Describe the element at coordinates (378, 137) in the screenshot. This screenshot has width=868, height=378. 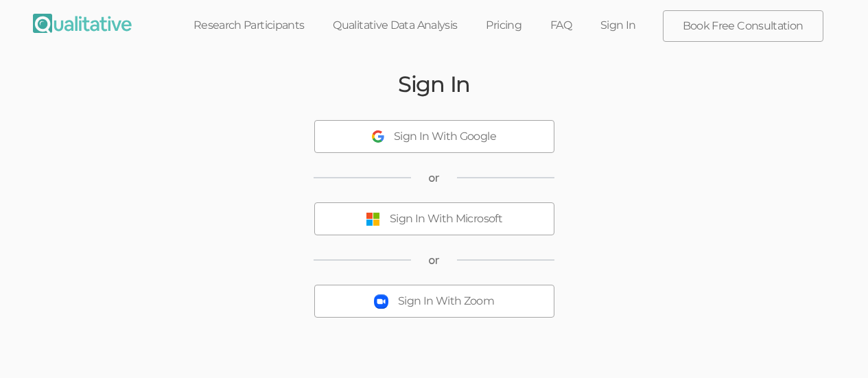
I see `img: Sign In With Google` at that location.